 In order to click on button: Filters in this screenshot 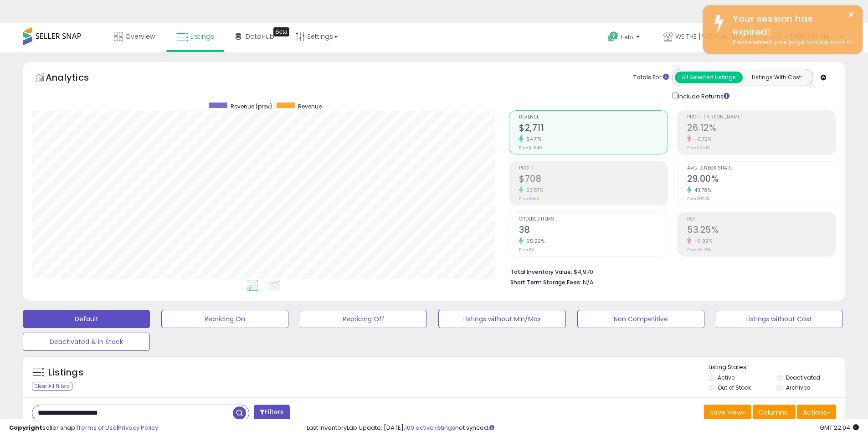, I will do `click(271, 413)`.